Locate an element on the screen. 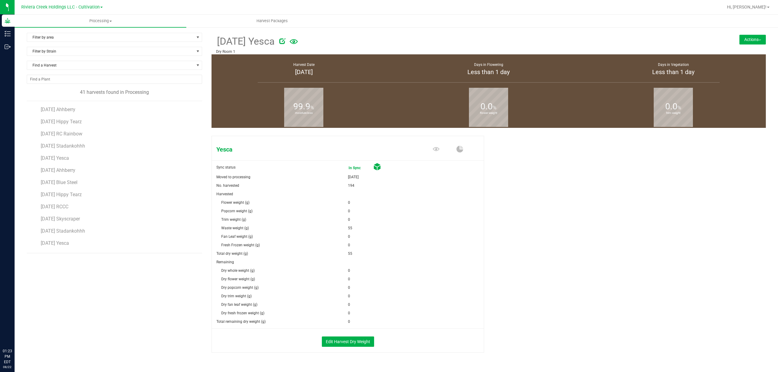 The image size is (778, 372). group-info-box: Days in vegetation is located at coordinates (674, 69).